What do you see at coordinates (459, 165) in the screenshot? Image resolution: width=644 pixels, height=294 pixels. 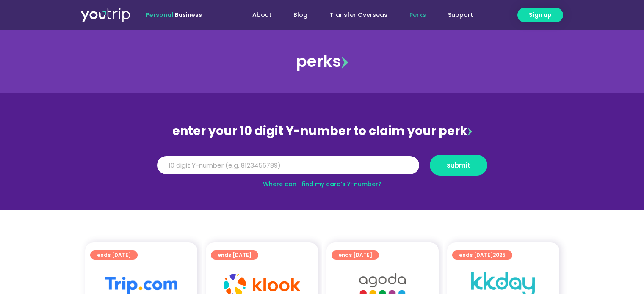 I see `button: submit` at bounding box center [459, 165].